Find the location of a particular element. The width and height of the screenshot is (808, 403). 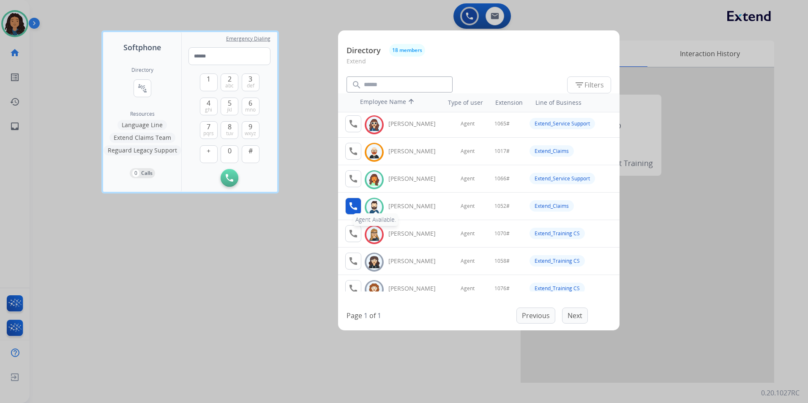

button: Language Line is located at coordinates (142, 125).